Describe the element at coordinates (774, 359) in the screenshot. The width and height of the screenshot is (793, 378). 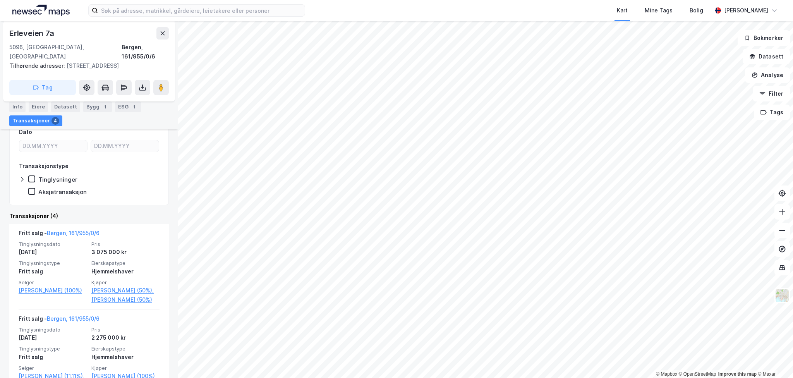
I see `div: Kontrollprogram for chat` at that location.